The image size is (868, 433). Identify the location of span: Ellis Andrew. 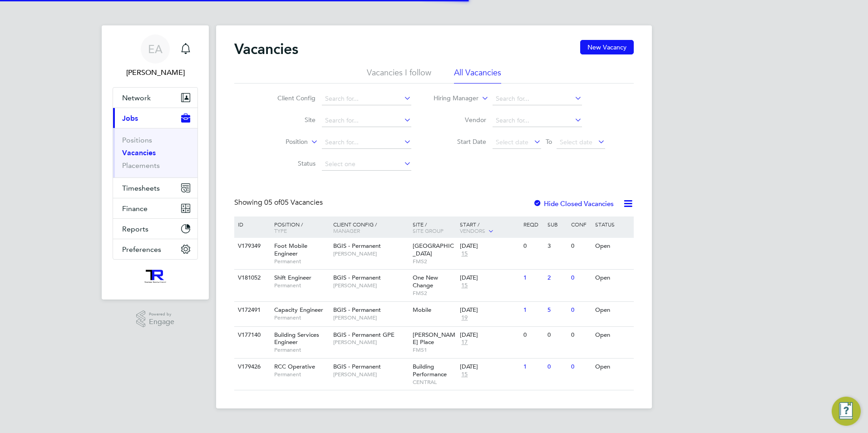
(155, 73).